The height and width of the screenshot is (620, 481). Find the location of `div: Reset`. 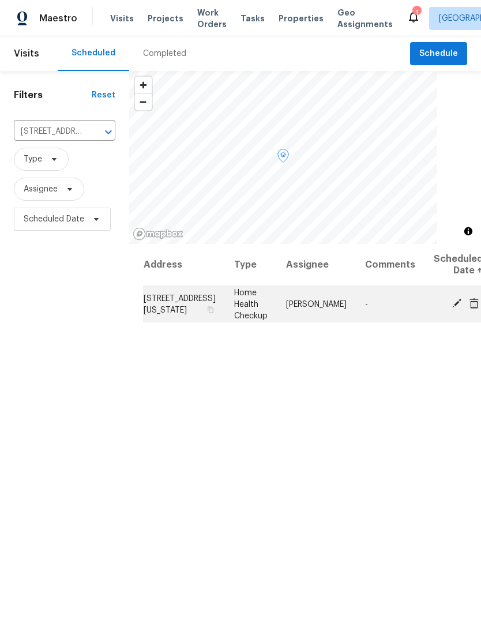

div: Reset is located at coordinates (103, 95).